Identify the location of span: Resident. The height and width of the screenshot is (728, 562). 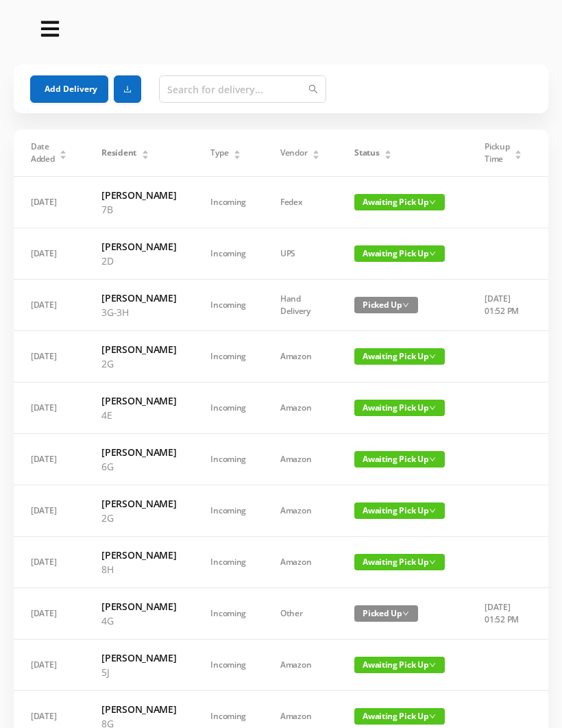
(118, 153).